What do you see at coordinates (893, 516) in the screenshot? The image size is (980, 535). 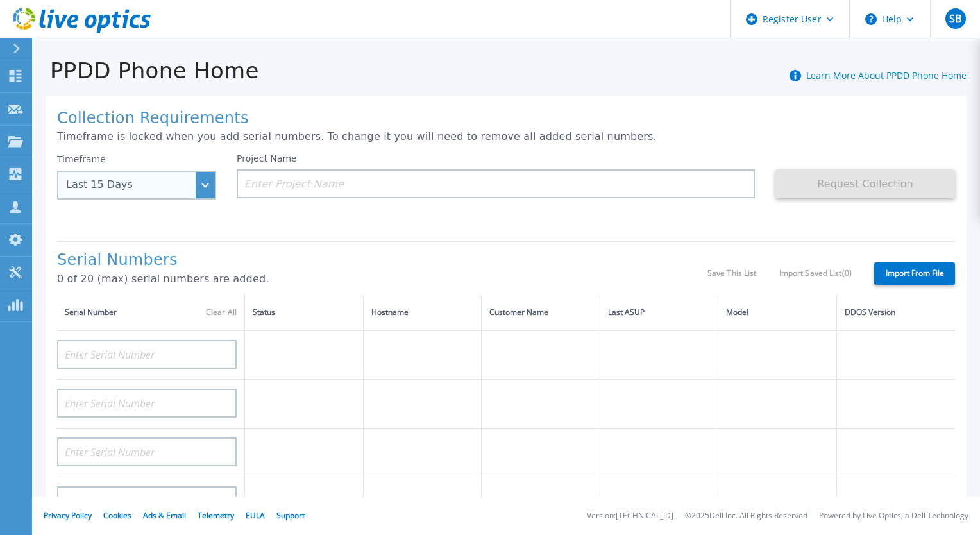 I see `li: Powered by Live Optics, a Dell Technology` at bounding box center [893, 516].